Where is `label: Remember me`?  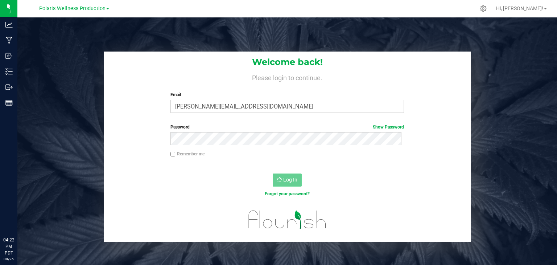 label: Remember me is located at coordinates (188, 154).